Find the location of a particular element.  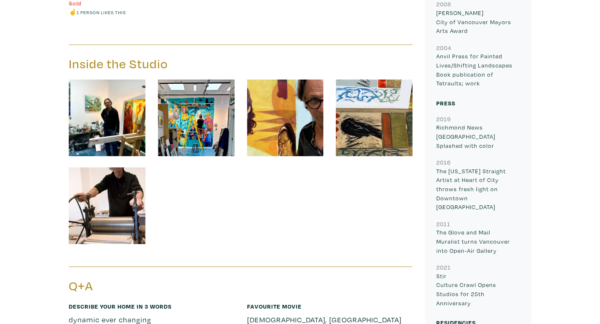

small: 1 person likes this is located at coordinates (101, 12).